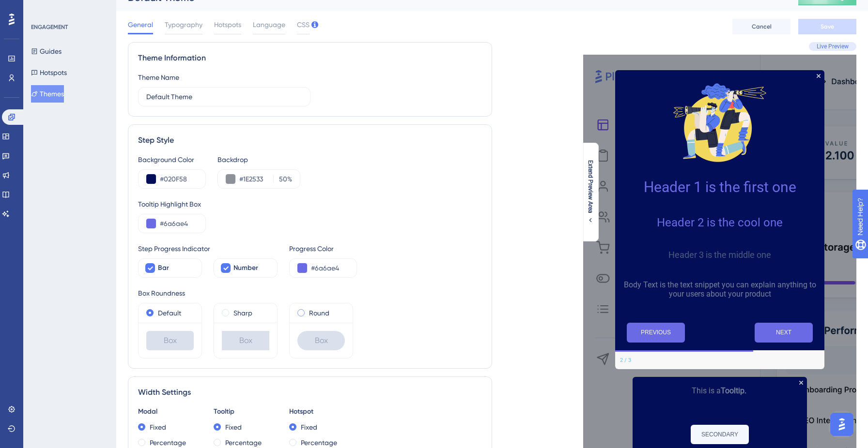  Describe the element at coordinates (323, 249) in the screenshot. I see `div: Progress Color` at that location.